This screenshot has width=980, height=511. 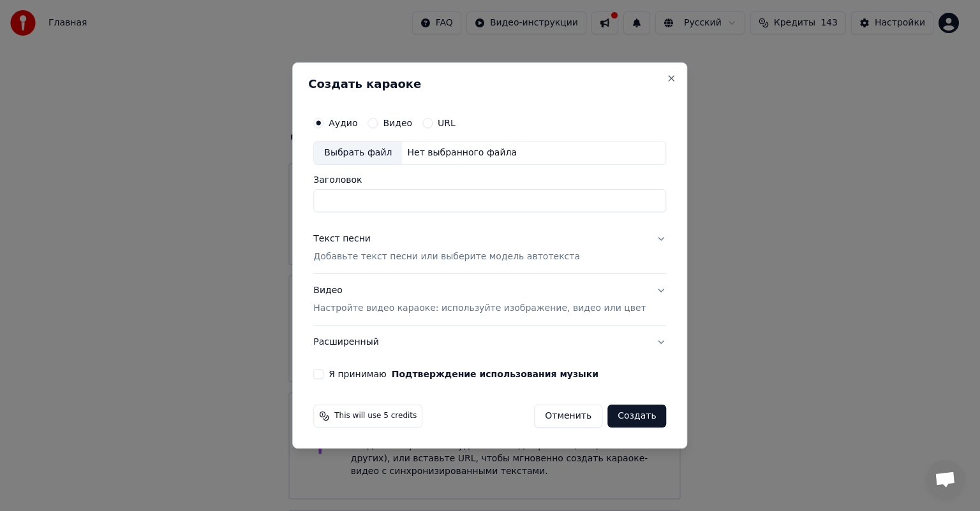 I want to click on div: Видео, so click(x=479, y=300).